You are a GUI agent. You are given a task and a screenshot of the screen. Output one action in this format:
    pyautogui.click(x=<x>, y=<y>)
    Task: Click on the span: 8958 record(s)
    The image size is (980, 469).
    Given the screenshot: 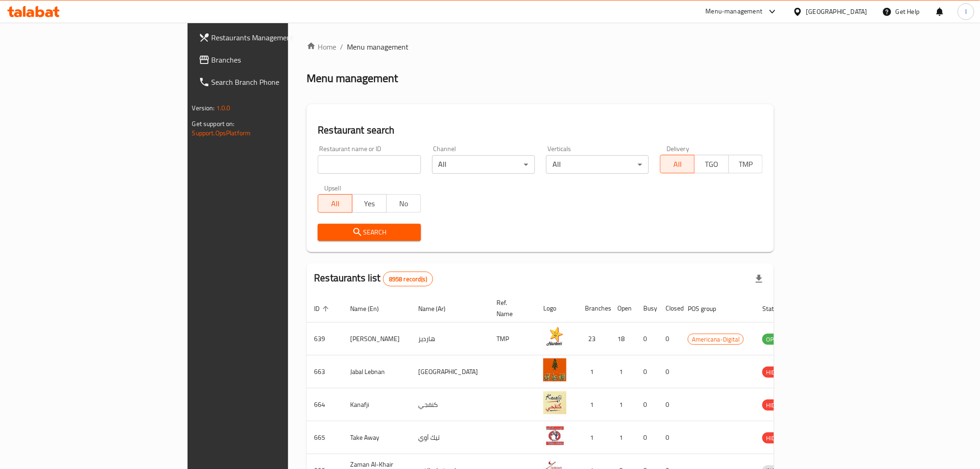 What is the action you would take?
    pyautogui.click(x=408, y=279)
    